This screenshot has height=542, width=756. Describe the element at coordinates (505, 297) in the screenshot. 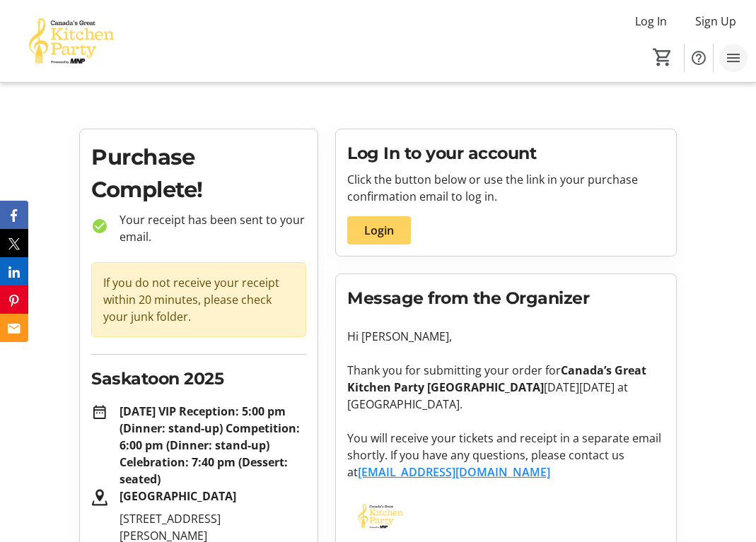

I see `h2: Message from the Organizer` at that location.